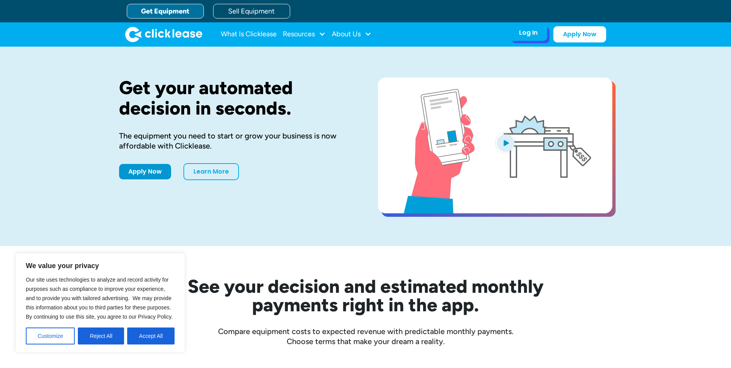 This screenshot has height=368, width=731. I want to click on button: Reject All, so click(101, 336).